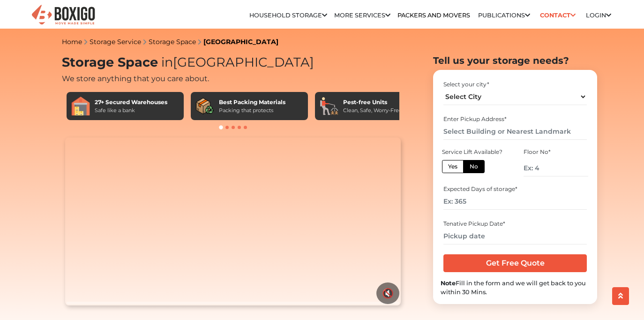 This screenshot has width=644, height=320. Describe the element at coordinates (136, 79) in the screenshot. I see `span: We store anything that you care about.` at that location.